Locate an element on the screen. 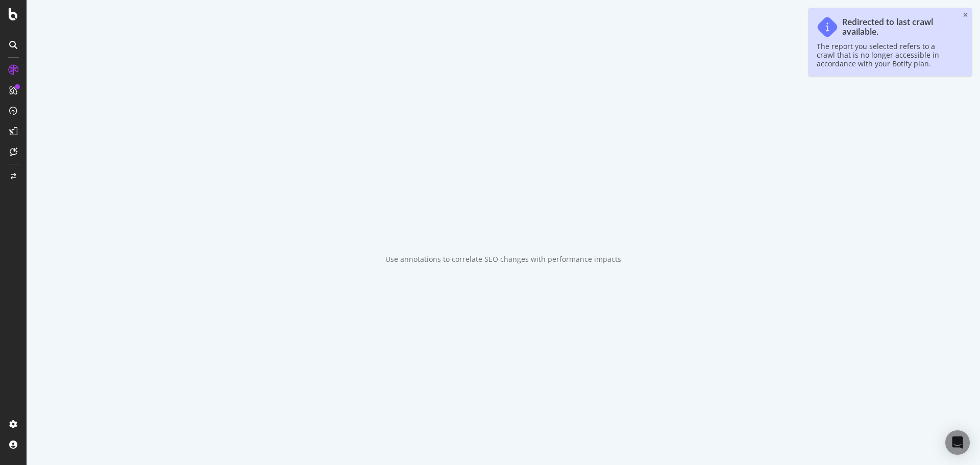 The width and height of the screenshot is (980, 465). div: Use annotations to correlate SEO changes with performance impacts is located at coordinates (504, 259).